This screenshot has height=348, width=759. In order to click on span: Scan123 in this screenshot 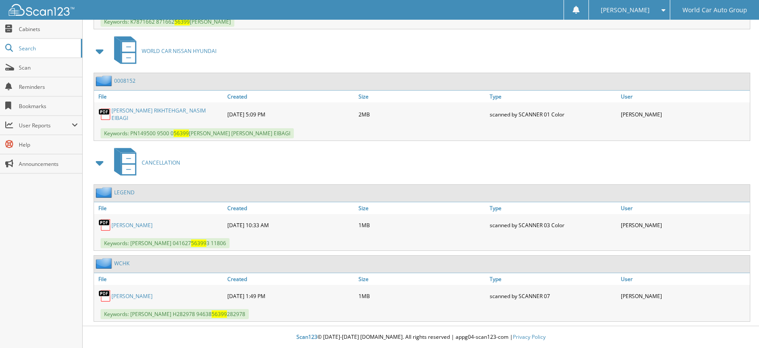, I will do `click(307, 336)`.